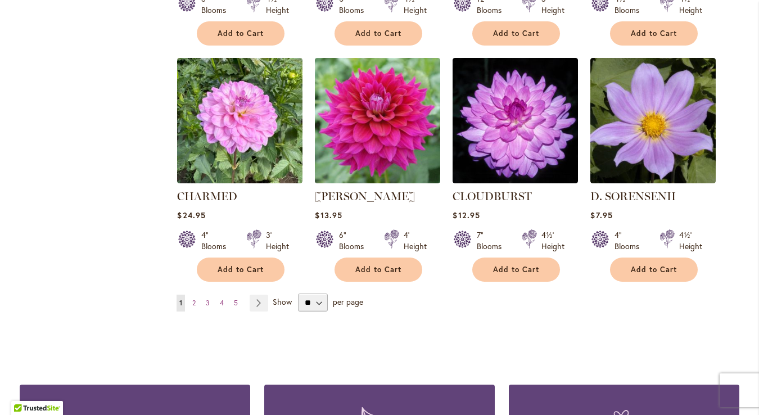 The width and height of the screenshot is (759, 415). I want to click on span: $12.95, so click(466, 215).